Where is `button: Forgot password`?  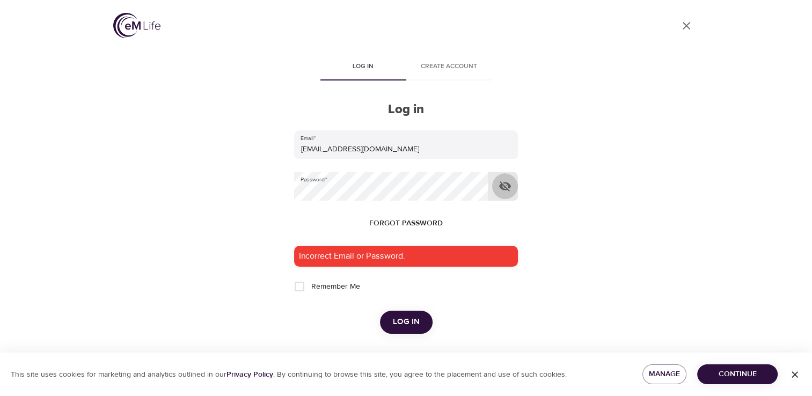 button: Forgot password is located at coordinates (406, 223).